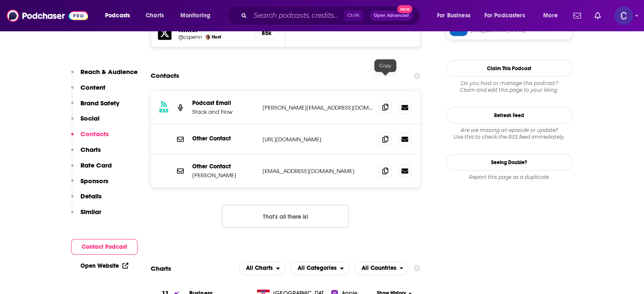  Describe the element at coordinates (88, 91) in the screenshot. I see `button: Content` at that location.